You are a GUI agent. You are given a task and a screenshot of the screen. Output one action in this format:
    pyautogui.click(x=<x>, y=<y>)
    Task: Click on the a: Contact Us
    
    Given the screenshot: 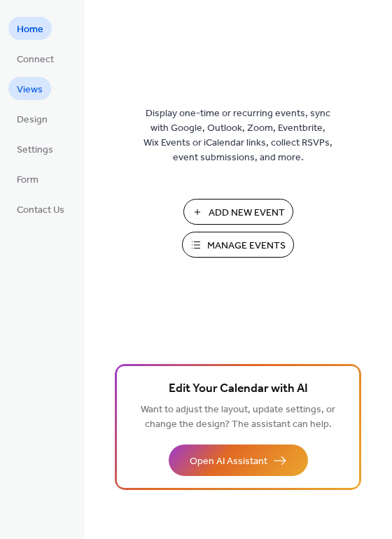 What is the action you would take?
    pyautogui.click(x=41, y=208)
    